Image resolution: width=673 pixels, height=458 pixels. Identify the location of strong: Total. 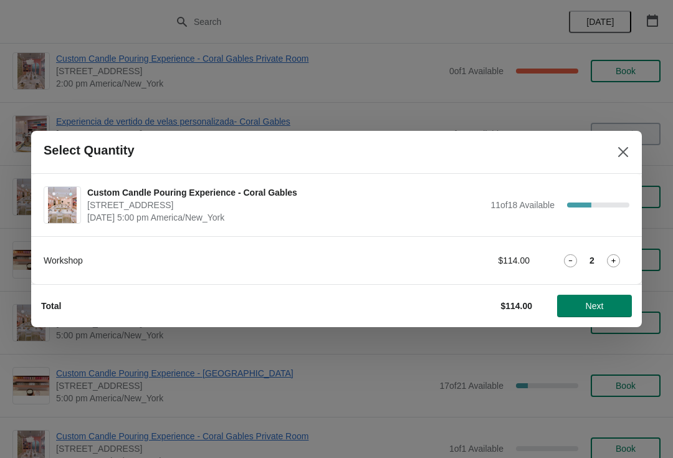
(51, 306).